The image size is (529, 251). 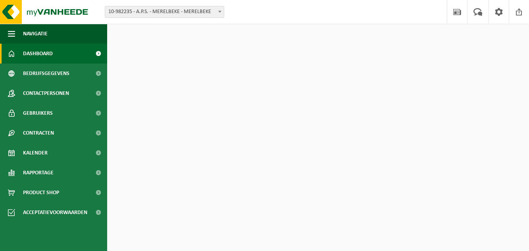 What do you see at coordinates (46, 73) in the screenshot?
I see `span: Bedrijfsgegevens` at bounding box center [46, 73].